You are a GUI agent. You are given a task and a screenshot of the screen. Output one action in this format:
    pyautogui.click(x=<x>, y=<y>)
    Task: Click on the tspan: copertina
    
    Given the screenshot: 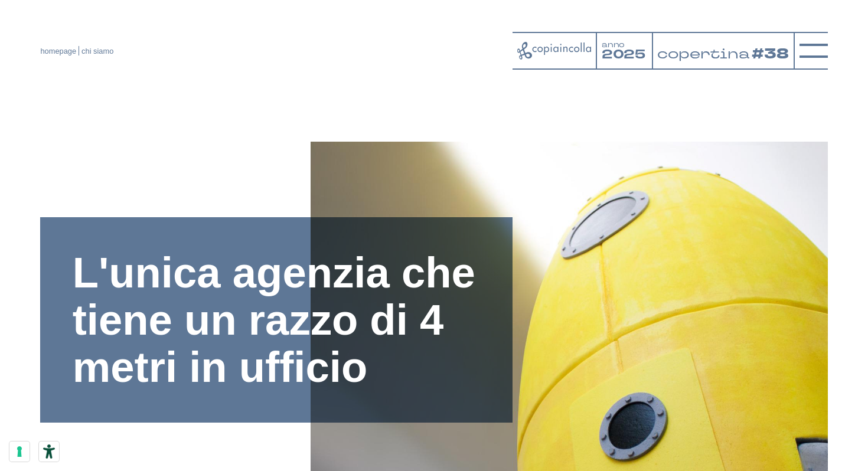 What is the action you would take?
    pyautogui.click(x=703, y=53)
    